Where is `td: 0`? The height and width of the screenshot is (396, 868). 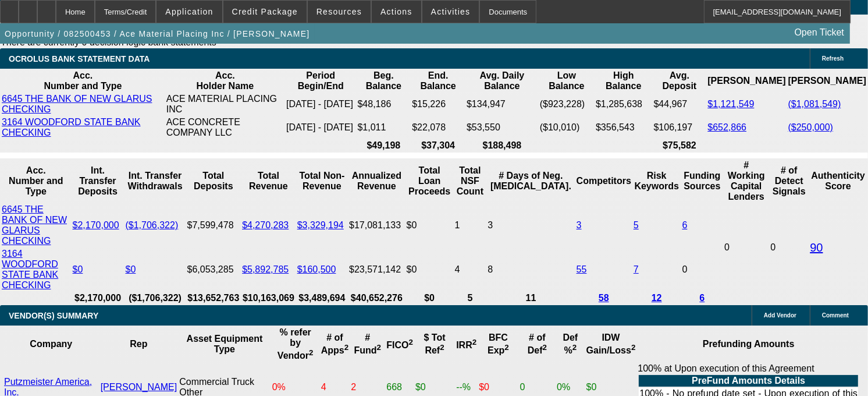 td: 0 is located at coordinates (702, 270).